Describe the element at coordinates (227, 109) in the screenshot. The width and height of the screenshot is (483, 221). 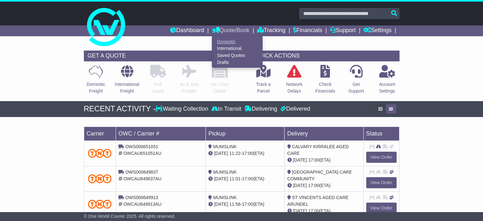
I see `div: In Transit` at that location.